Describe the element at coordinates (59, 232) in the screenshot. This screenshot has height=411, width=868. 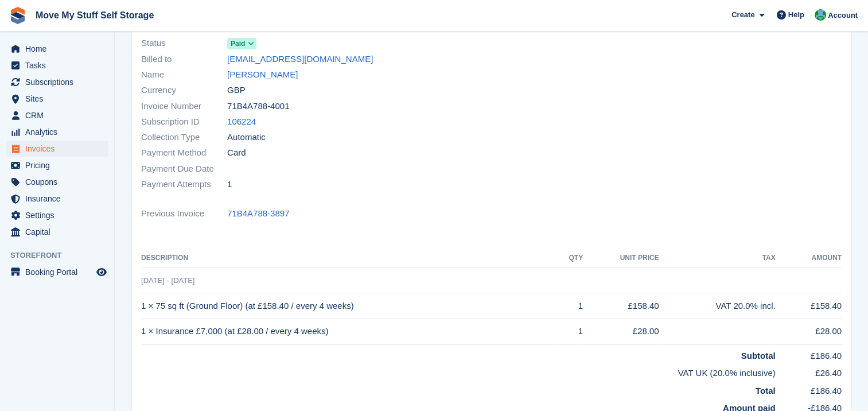
I see `span: Capital` at that location.